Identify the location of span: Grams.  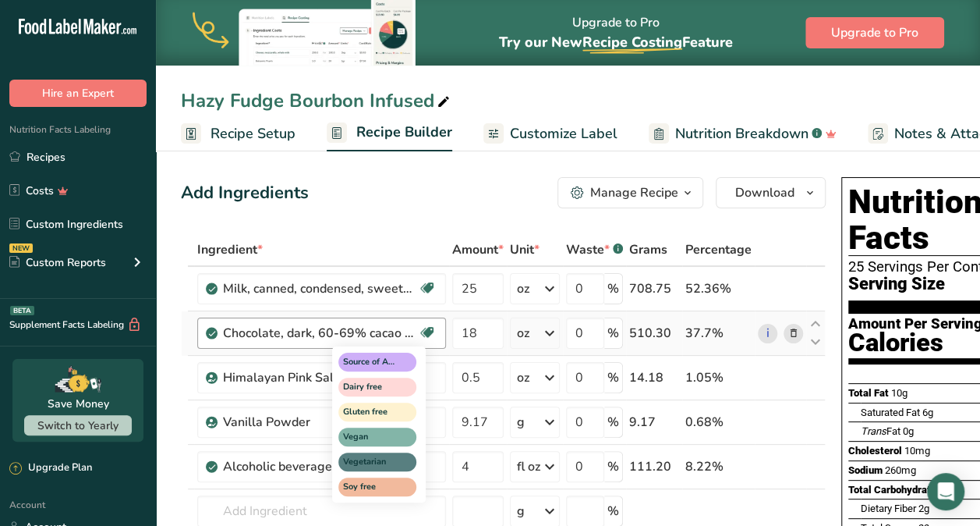
(648, 249).